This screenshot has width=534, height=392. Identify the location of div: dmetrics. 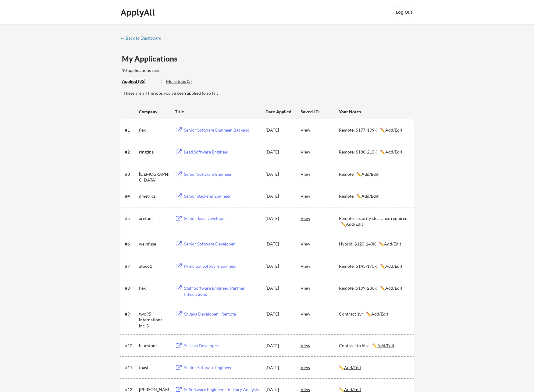
(154, 196).